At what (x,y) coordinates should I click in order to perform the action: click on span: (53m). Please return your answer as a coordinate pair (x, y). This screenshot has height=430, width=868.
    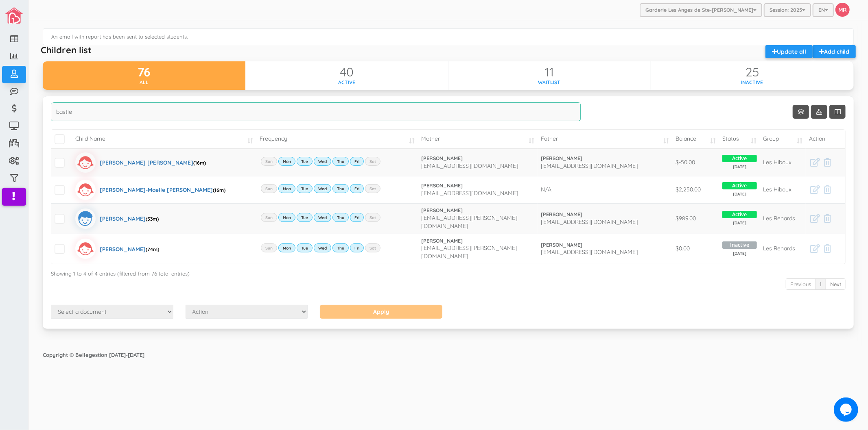
    Looking at the image, I should click on (152, 218).